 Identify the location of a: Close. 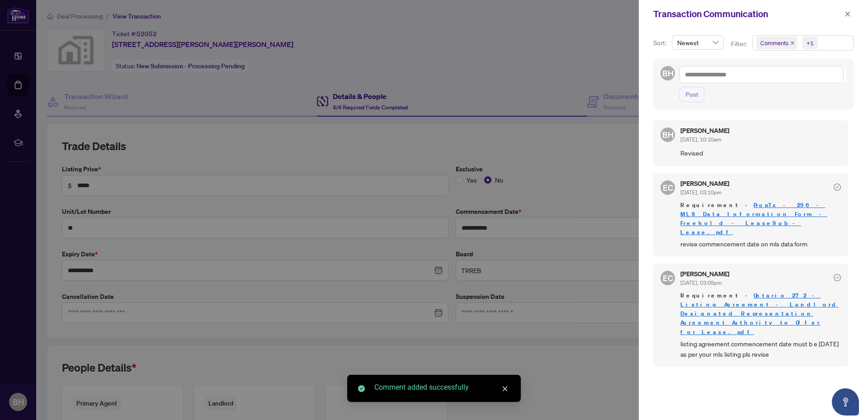
(505, 389).